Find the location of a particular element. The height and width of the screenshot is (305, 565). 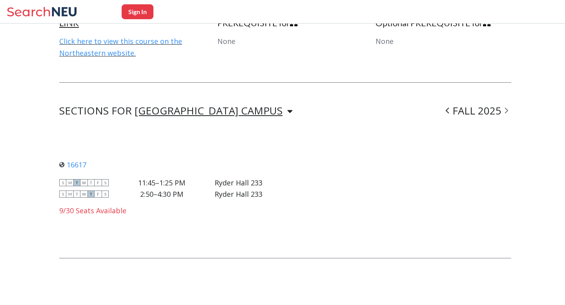

div: FALL 2025 is located at coordinates (477, 111).